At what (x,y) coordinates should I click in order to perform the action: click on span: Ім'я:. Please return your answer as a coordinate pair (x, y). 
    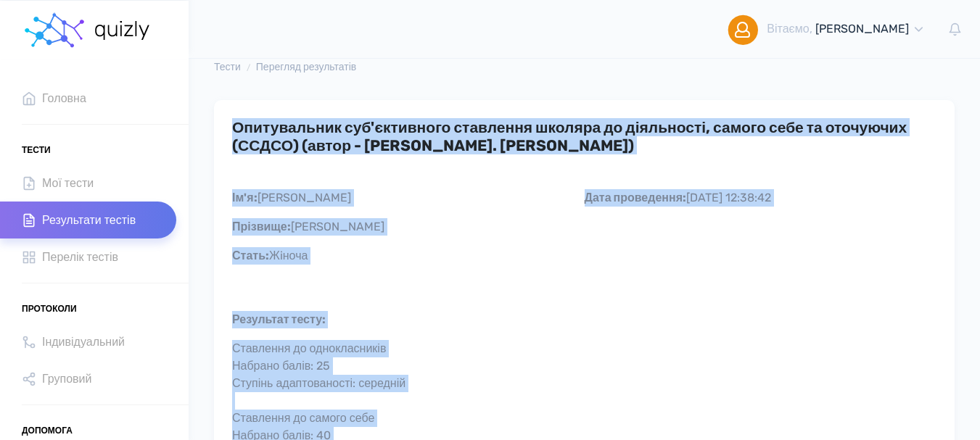
    Looking at the image, I should click on (245, 197).